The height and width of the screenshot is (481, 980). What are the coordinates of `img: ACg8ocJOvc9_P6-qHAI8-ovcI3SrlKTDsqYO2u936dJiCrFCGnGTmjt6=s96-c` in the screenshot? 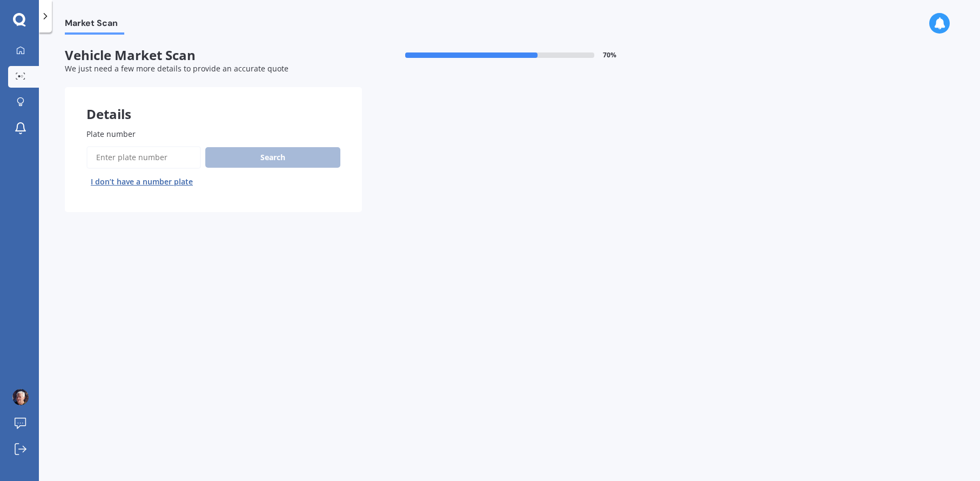 It's located at (20, 397).